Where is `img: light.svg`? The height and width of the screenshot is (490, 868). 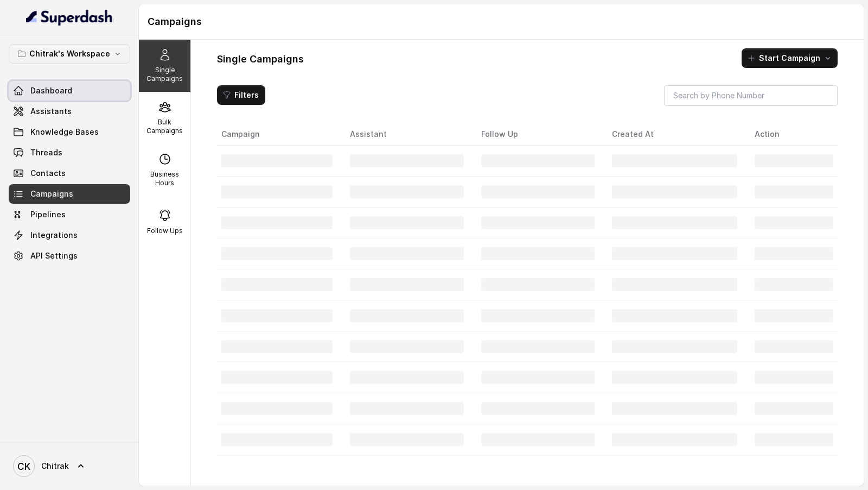
img: light.svg is located at coordinates (69, 17).